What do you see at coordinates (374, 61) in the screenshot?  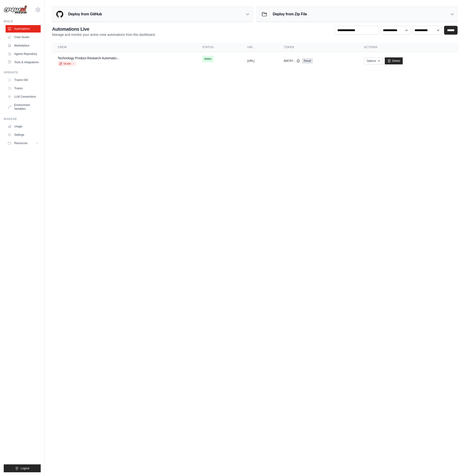 I see `button: Options` at bounding box center [374, 61].